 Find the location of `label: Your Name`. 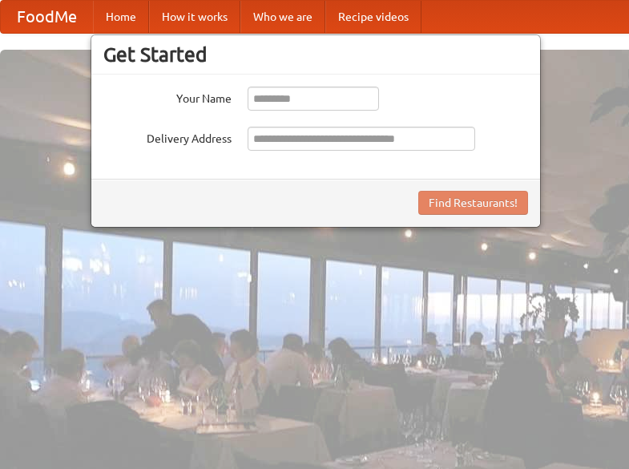

label: Your Name is located at coordinates (167, 96).